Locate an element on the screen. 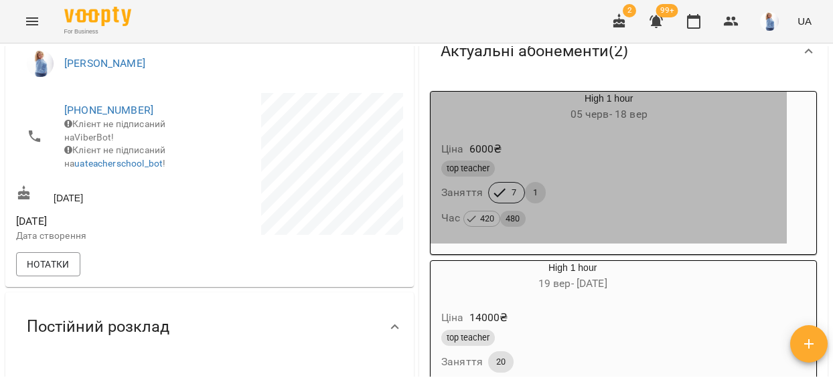  span: 420 is located at coordinates (487, 219).